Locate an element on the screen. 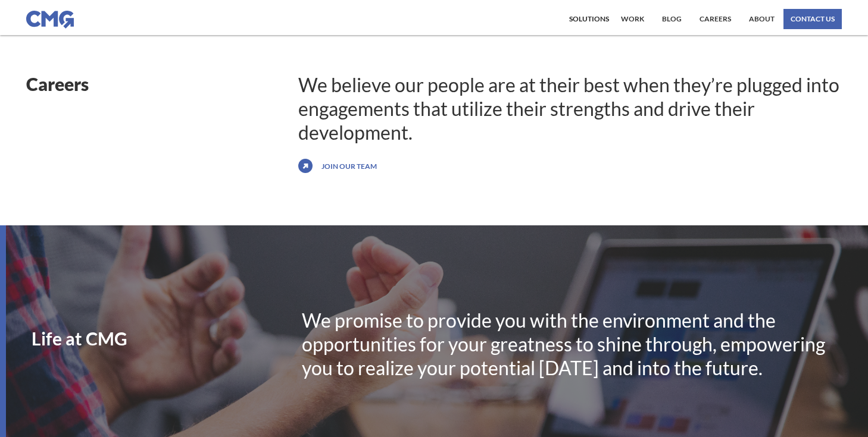 The height and width of the screenshot is (437, 868). img: CMG logo in blue. is located at coordinates (50, 20).